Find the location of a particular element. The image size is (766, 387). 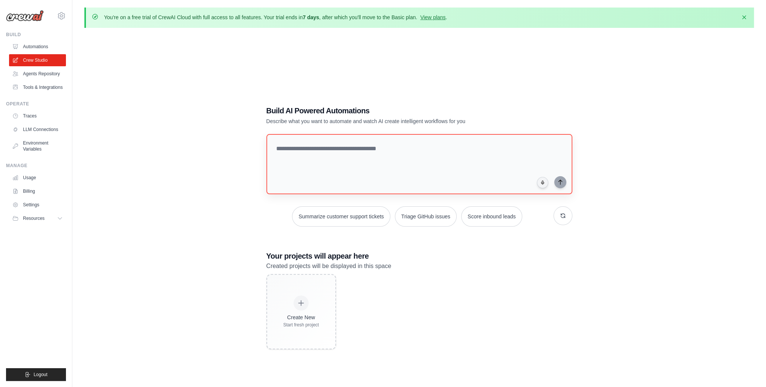

button: Get new suggestions is located at coordinates (563, 216).